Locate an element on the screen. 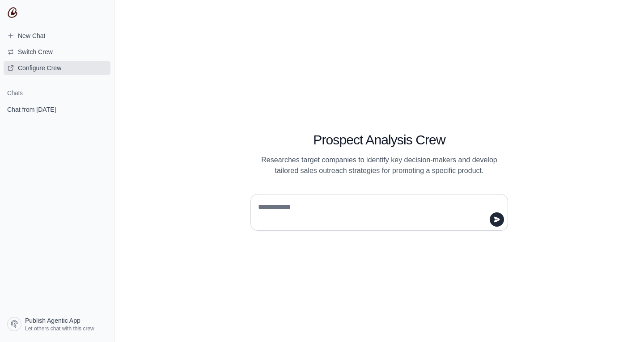 The width and height of the screenshot is (644, 342). span: Let others chat with this crew is located at coordinates (59, 328).